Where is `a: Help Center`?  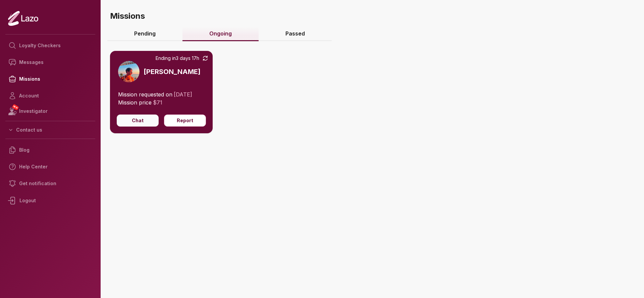
a: Help Center is located at coordinates (51, 167).